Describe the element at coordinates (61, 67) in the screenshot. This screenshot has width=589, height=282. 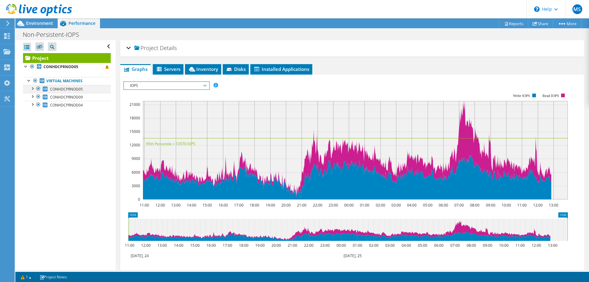
I see `b: CONHDCPRNOD05` at that location.